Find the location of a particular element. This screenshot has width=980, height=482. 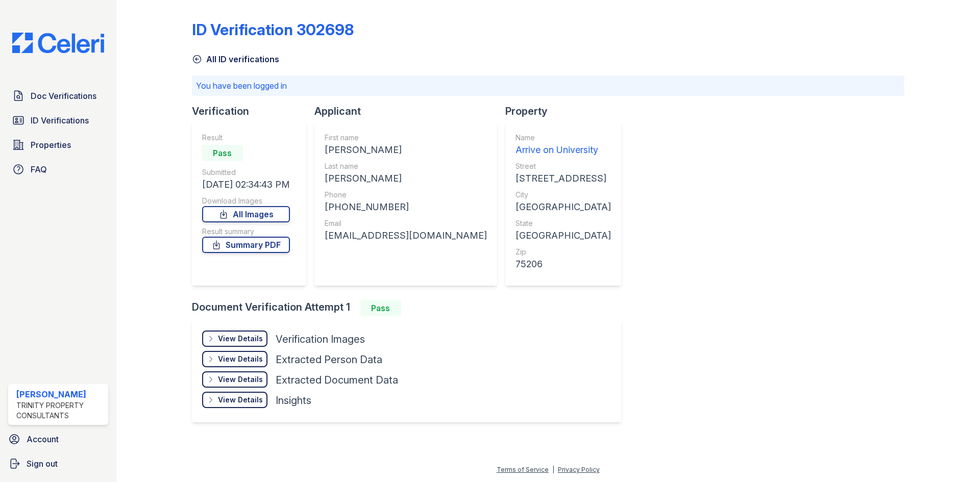

div: ID Verification 302698 is located at coordinates (273, 30).